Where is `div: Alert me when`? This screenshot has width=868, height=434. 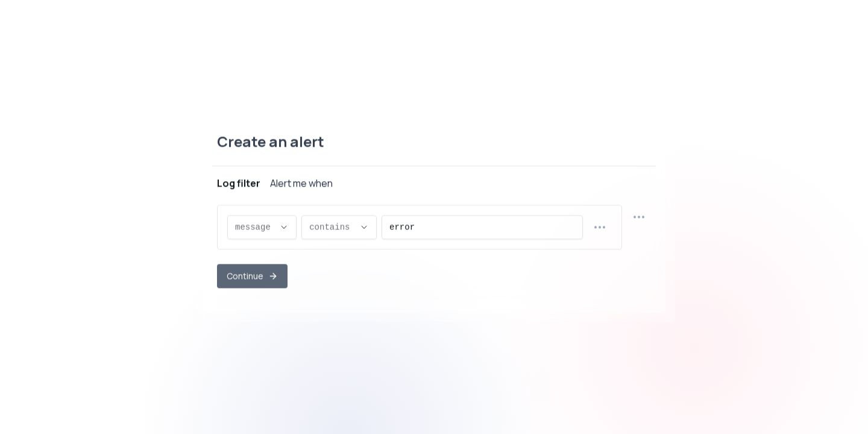 div: Alert me when is located at coordinates (301, 183).